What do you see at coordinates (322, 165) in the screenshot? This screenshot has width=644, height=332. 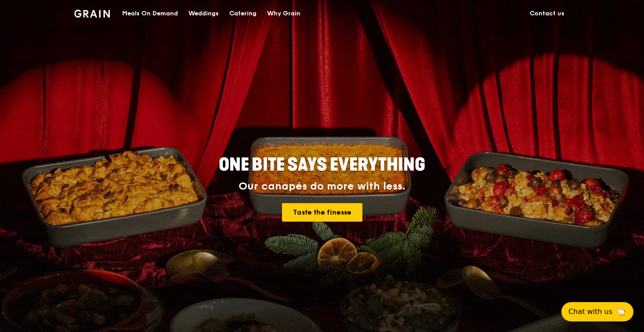 I see `span: ONE BITE SAYS EVERYTHING` at bounding box center [322, 165].